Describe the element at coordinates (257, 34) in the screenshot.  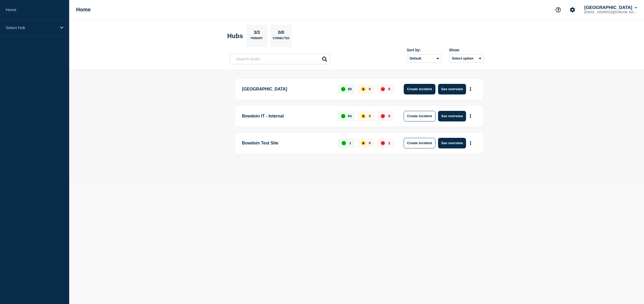
I see `p: 3/3` at that location.